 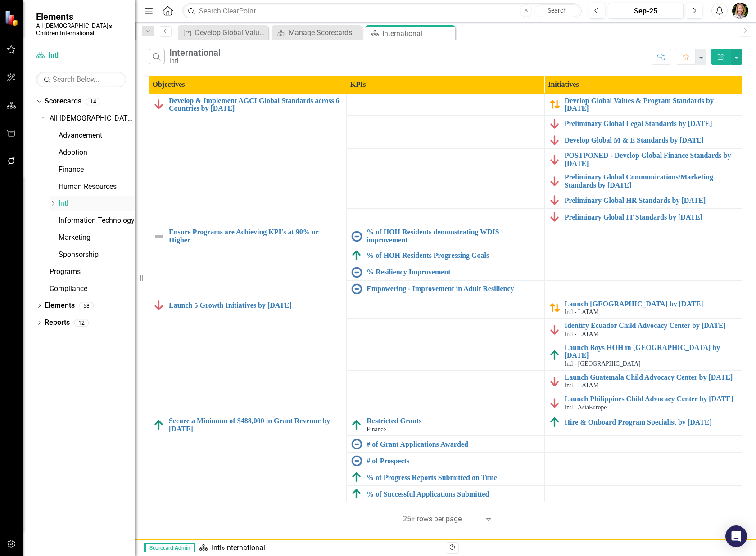 What do you see at coordinates (97, 169) in the screenshot?
I see `a: Finance` at bounding box center [97, 169].